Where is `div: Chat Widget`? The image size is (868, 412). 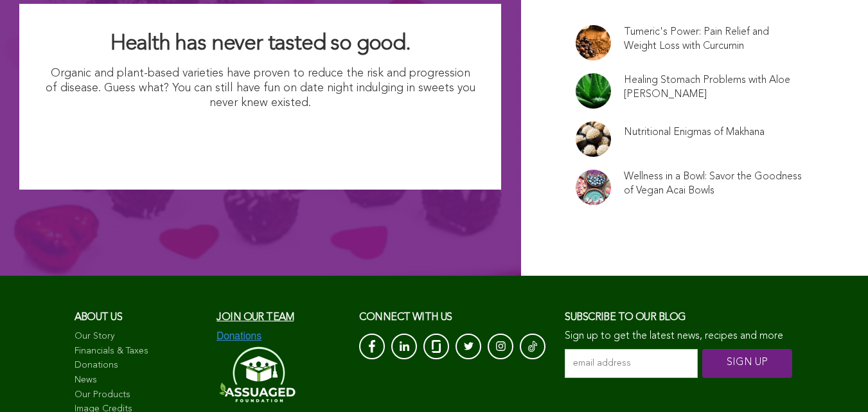
div: Chat Widget is located at coordinates (835, 381).